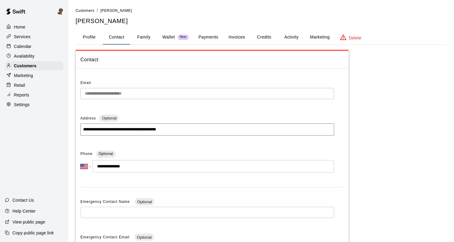 The image size is (454, 242). What do you see at coordinates (34, 85) in the screenshot?
I see `a: Retail` at bounding box center [34, 85].